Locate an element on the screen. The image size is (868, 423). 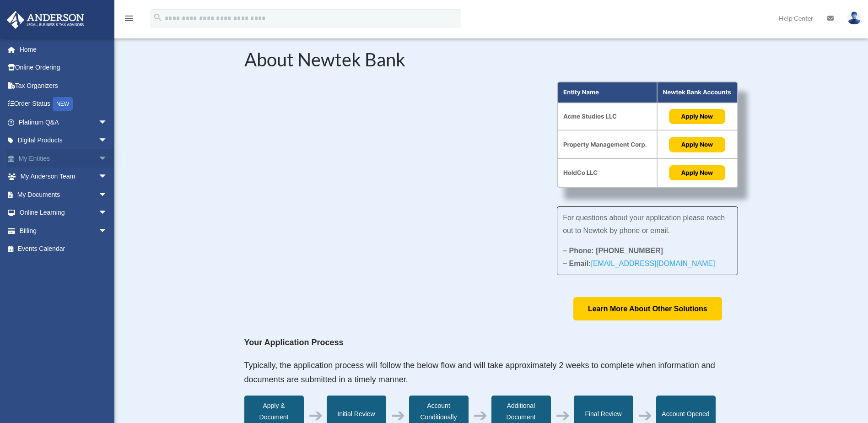
a: My Entitiesarrow_drop_down is located at coordinates (63, 158).